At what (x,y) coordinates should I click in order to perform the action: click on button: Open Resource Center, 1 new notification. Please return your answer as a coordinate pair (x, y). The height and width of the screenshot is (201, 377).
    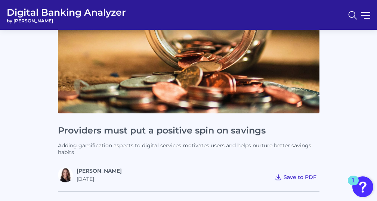
    Looking at the image, I should click on (362, 187).